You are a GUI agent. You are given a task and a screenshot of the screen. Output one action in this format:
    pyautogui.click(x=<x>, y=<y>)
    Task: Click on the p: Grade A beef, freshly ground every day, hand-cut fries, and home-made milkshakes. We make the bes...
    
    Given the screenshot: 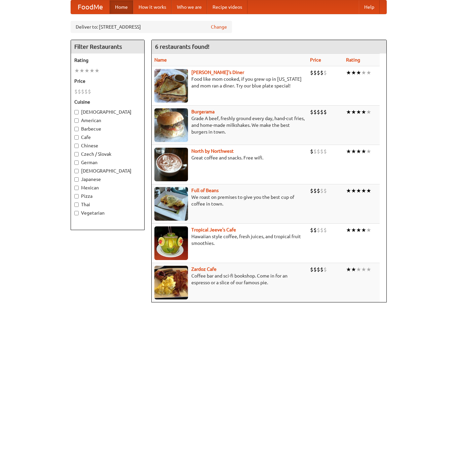 What is the action you would take?
    pyautogui.click(x=230, y=125)
    